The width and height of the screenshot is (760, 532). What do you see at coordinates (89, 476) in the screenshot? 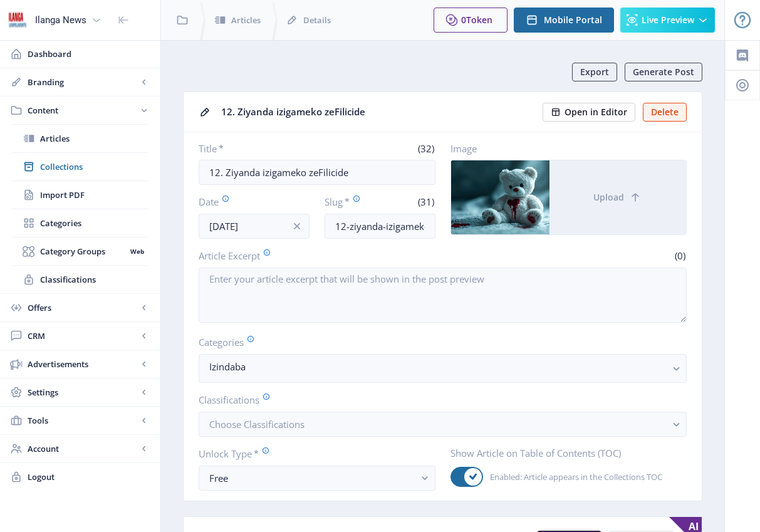
I see `span: Logout` at bounding box center [89, 476].